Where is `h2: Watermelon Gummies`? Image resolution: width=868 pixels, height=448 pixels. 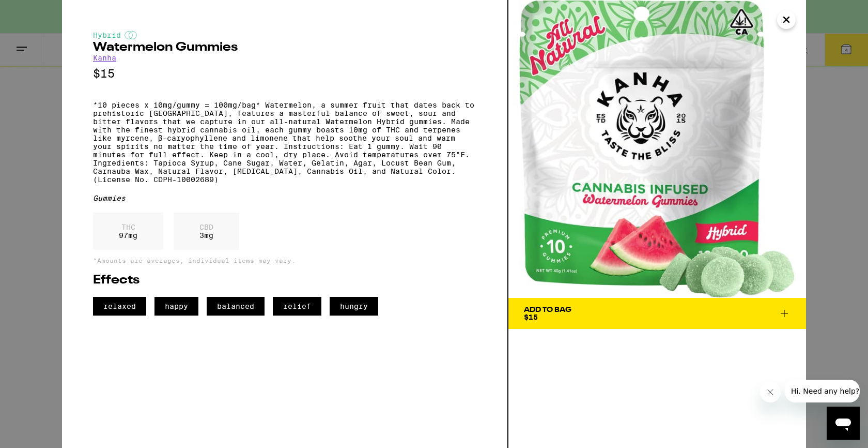 h2: Watermelon Gummies is located at coordinates (285, 48).